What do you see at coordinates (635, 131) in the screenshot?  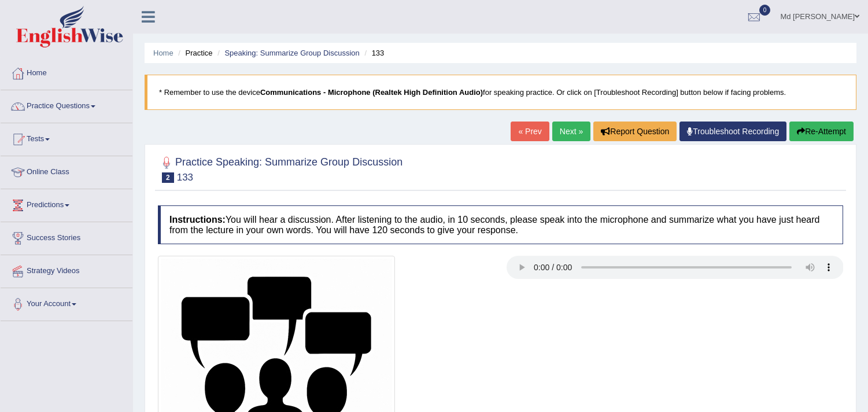 I see `button: Report Question` at bounding box center [635, 131].